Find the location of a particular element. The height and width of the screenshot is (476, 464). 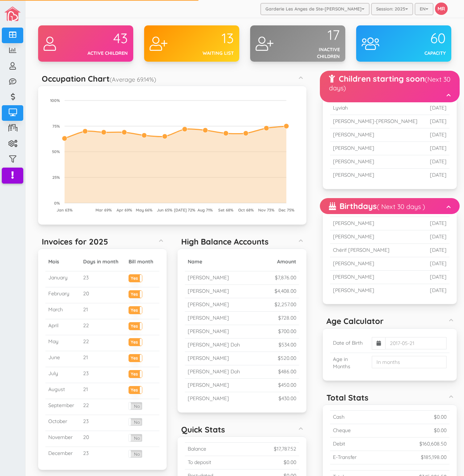

div: 17 is located at coordinates (319, 35).